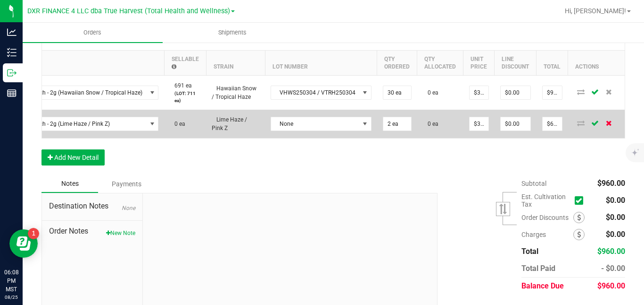  What do you see at coordinates (581, 200) in the screenshot?
I see `span: Calculate cultivation tax` at bounding box center [581, 200].